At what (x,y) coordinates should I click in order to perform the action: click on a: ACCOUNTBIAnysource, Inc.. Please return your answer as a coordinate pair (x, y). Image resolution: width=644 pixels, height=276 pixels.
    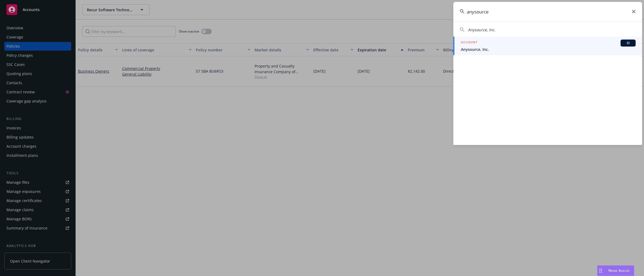
    Looking at the image, I should click on (548, 45).